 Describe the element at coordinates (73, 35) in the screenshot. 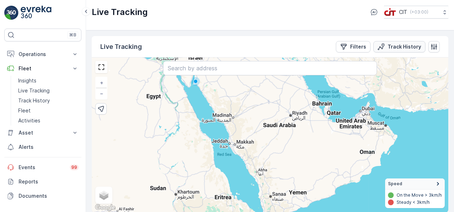

I see `p: ⌘B` at that location.